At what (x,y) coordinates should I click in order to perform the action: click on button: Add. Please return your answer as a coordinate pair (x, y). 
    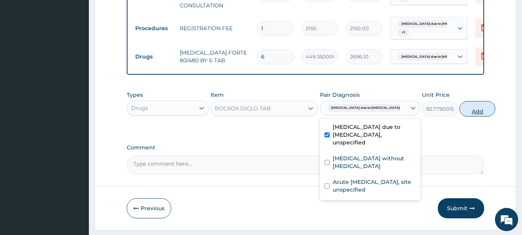
    Looking at the image, I should click on (477, 109).